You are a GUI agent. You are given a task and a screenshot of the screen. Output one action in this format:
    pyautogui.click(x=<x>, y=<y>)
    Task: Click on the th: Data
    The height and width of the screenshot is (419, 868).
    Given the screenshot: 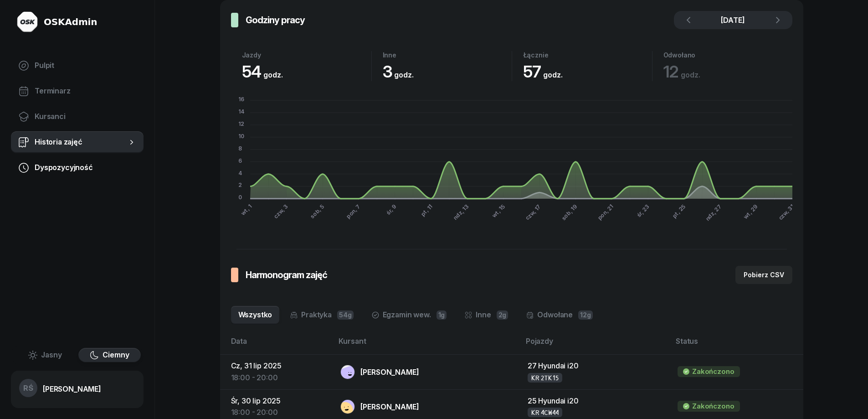 What is the action you would take?
    pyautogui.click(x=277, y=345)
    